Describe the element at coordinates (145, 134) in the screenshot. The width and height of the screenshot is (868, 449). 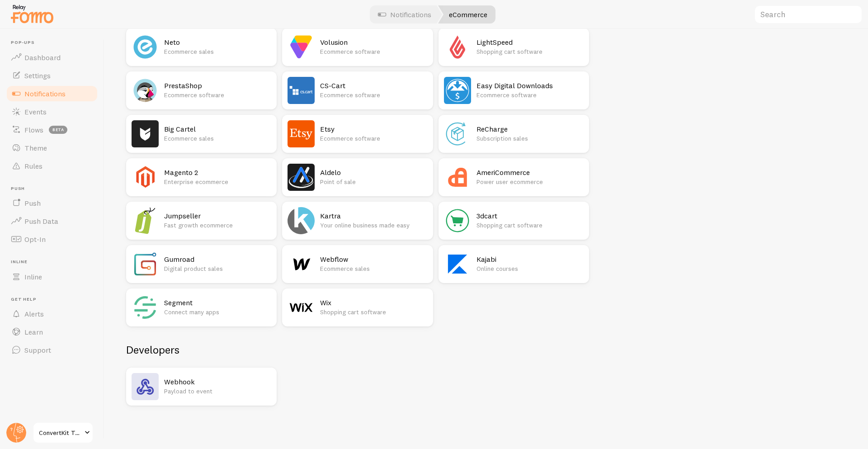
I see `img: Big Cartel` at that location.